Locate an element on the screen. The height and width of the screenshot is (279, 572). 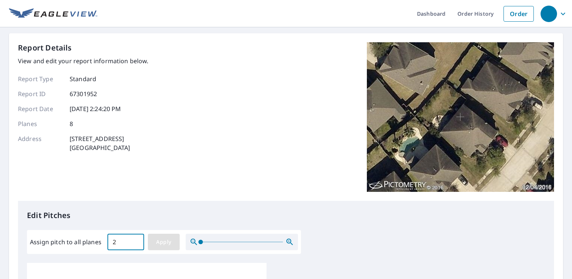
p: Report ID is located at coordinates (40, 94).